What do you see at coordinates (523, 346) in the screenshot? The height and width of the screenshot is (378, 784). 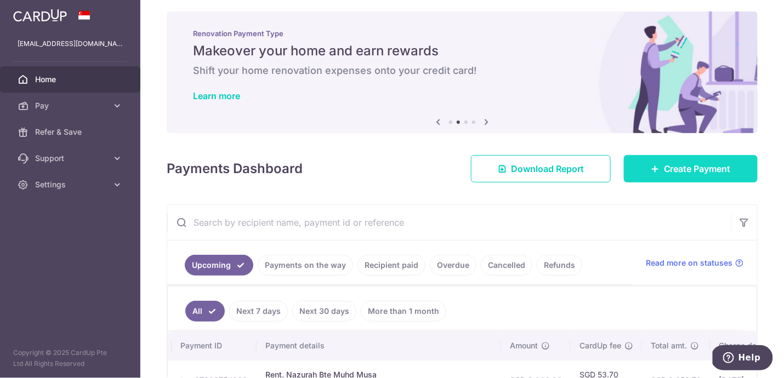 I see `span: Amount` at bounding box center [523, 346].